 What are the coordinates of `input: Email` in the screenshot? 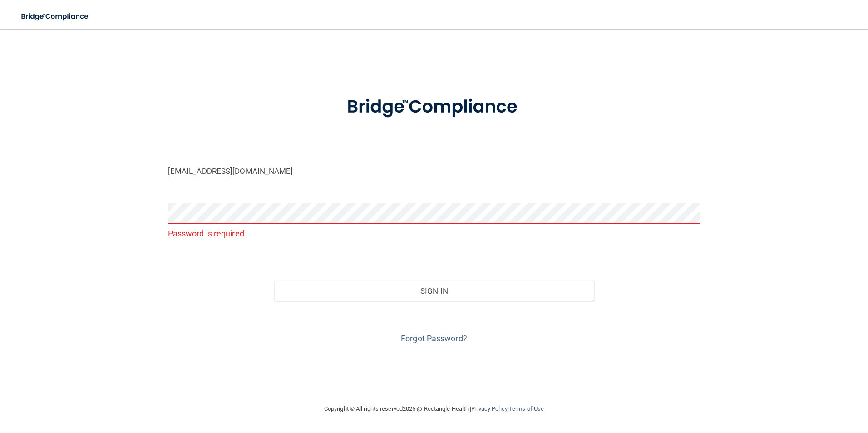 It's located at (434, 171).